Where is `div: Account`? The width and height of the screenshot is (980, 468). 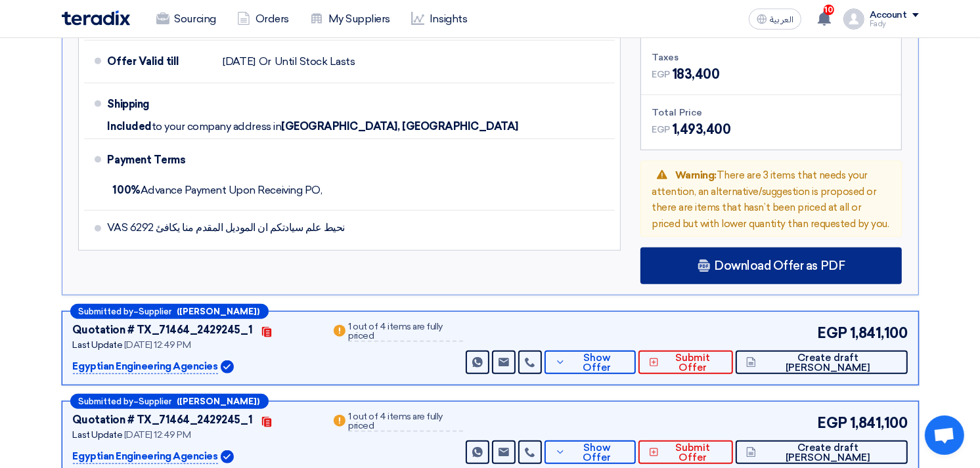
div: Account is located at coordinates (888, 15).